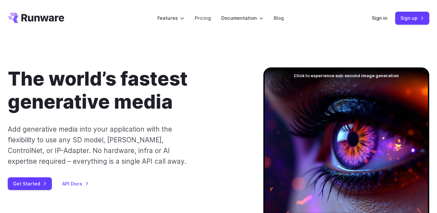 The width and height of the screenshot is (437, 213). Describe the element at coordinates (412, 18) in the screenshot. I see `a: Sign up` at that location.